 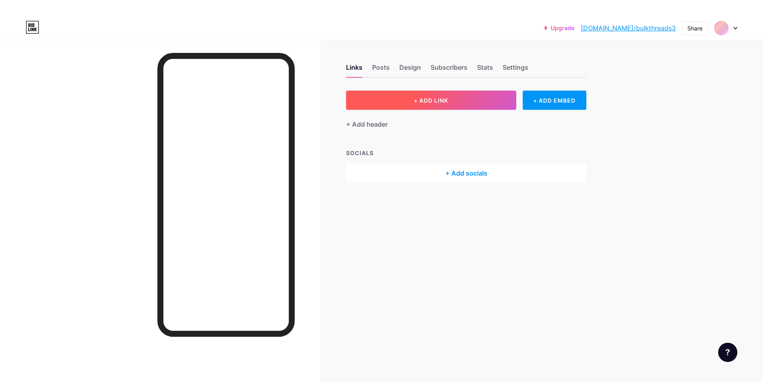 What do you see at coordinates (410, 70) in the screenshot?
I see `div: Design` at bounding box center [410, 70].